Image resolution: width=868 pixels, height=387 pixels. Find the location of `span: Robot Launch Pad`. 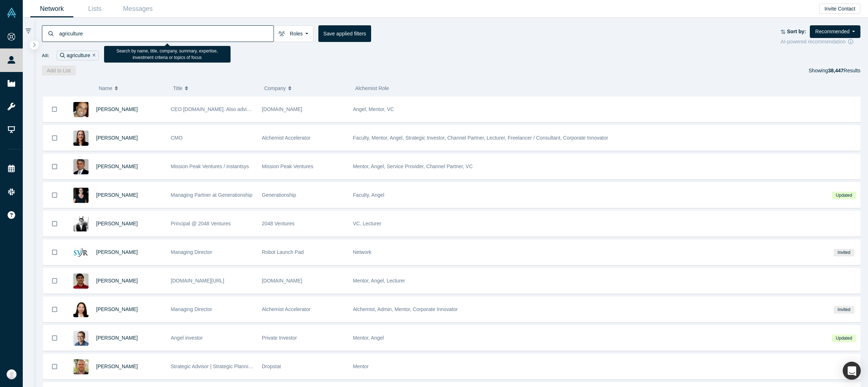

span: Robot Launch Pad is located at coordinates (283, 252).